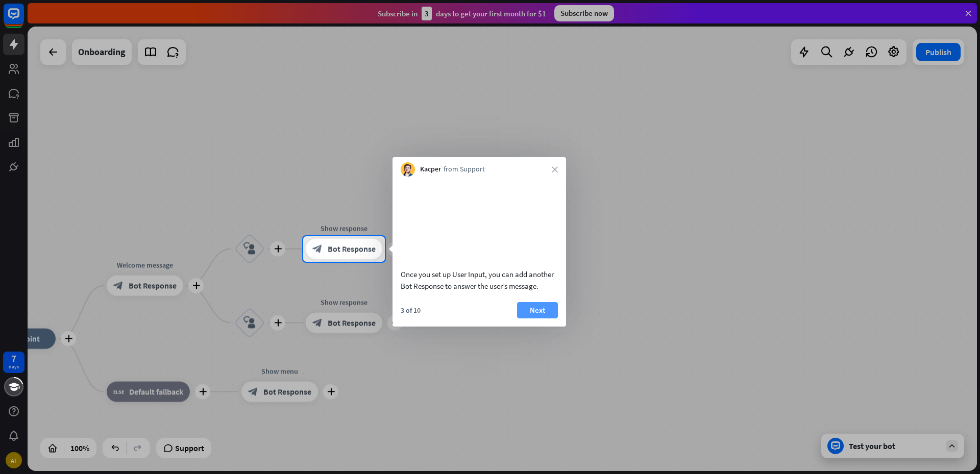 This screenshot has width=980, height=474. I want to click on i: close, so click(555, 170).